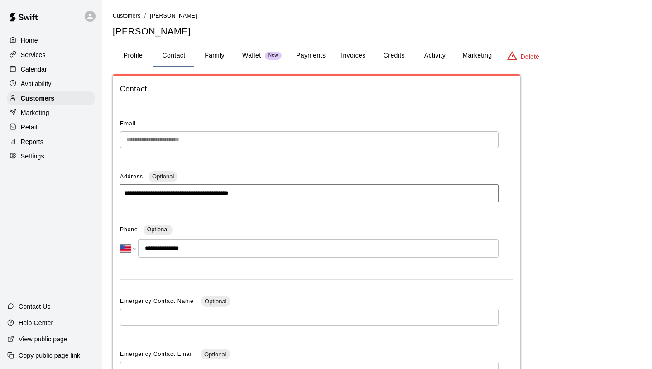  What do you see at coordinates (435, 56) in the screenshot?
I see `button: Activity` at bounding box center [435, 56].